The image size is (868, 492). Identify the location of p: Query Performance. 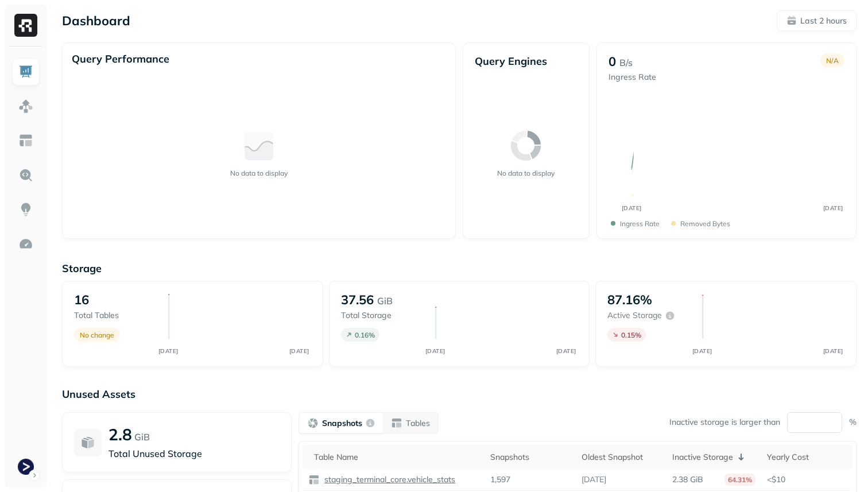
(121, 59).